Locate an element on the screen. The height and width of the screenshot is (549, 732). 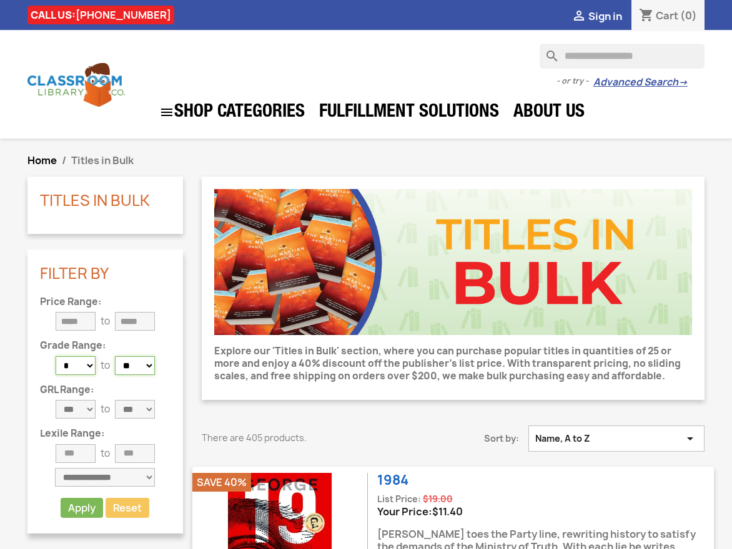
a:  Sign in is located at coordinates (596, 16).